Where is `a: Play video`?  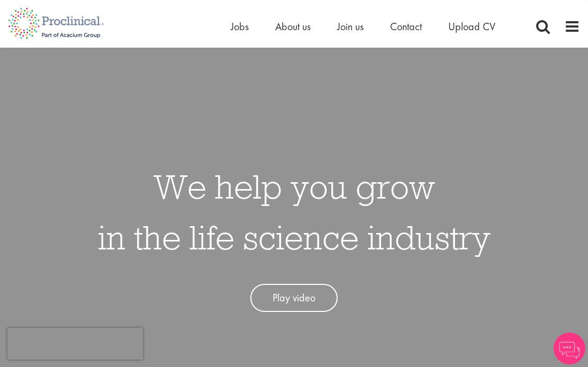
a: Play video is located at coordinates (293, 297).